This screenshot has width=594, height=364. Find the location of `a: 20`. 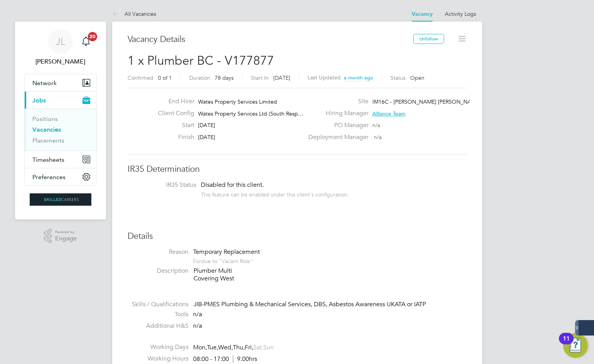

a: 20 is located at coordinates (86, 42).